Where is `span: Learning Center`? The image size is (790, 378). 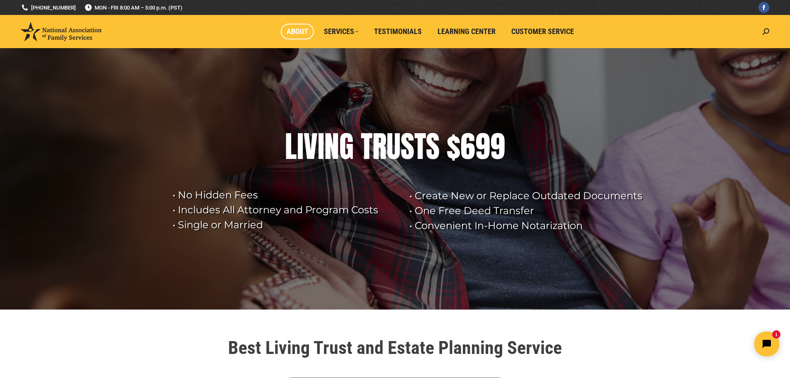
span: Learning Center is located at coordinates (466, 31).